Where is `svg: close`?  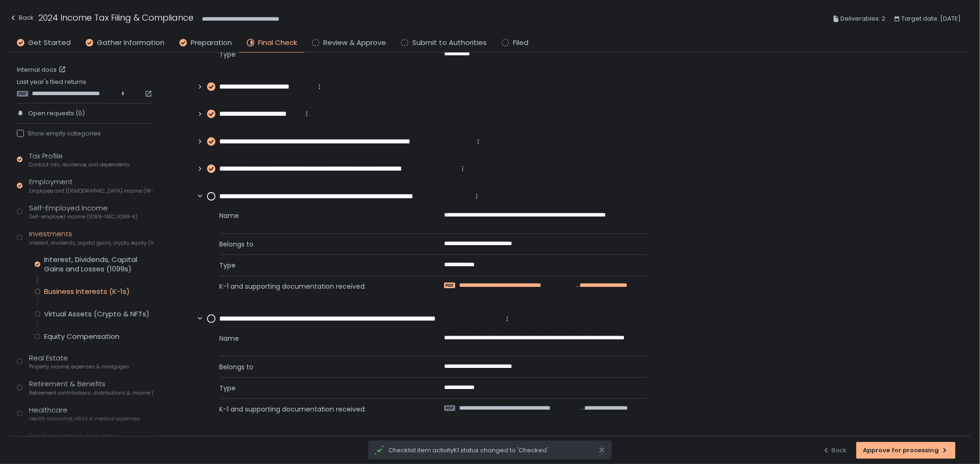
svg: close is located at coordinates (602, 450).